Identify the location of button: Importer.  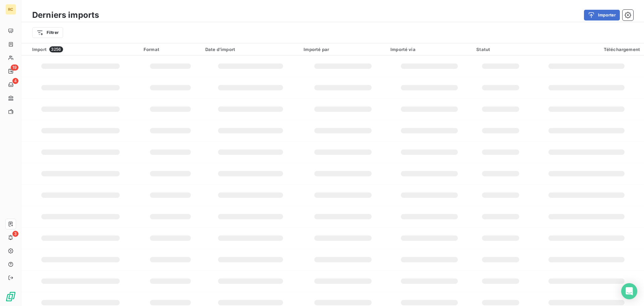
(602, 15).